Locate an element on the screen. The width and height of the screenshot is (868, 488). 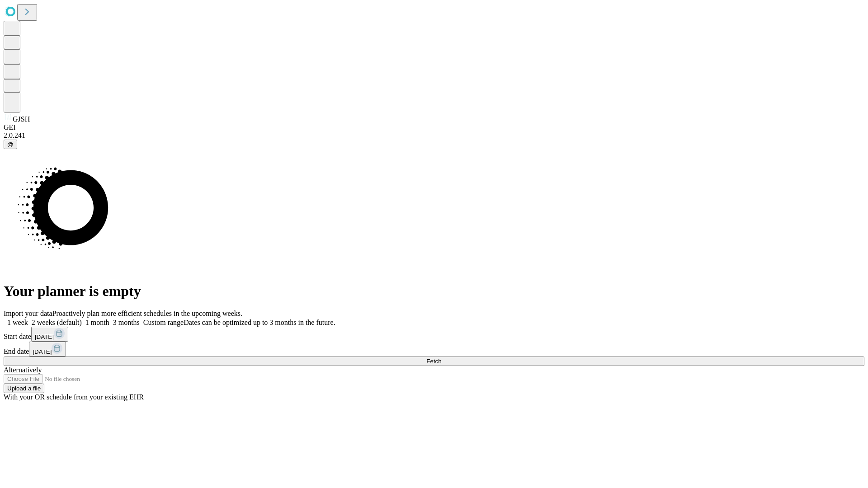
button: Upload a file is located at coordinates (24, 388).